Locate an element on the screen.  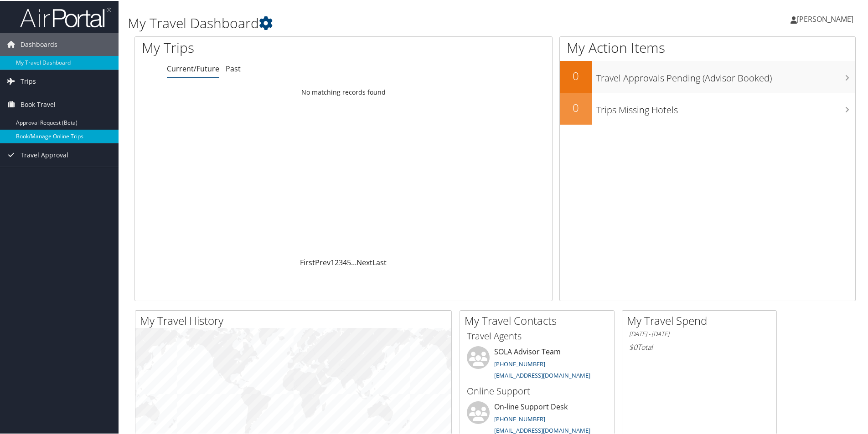
a: Prev is located at coordinates (322, 261).